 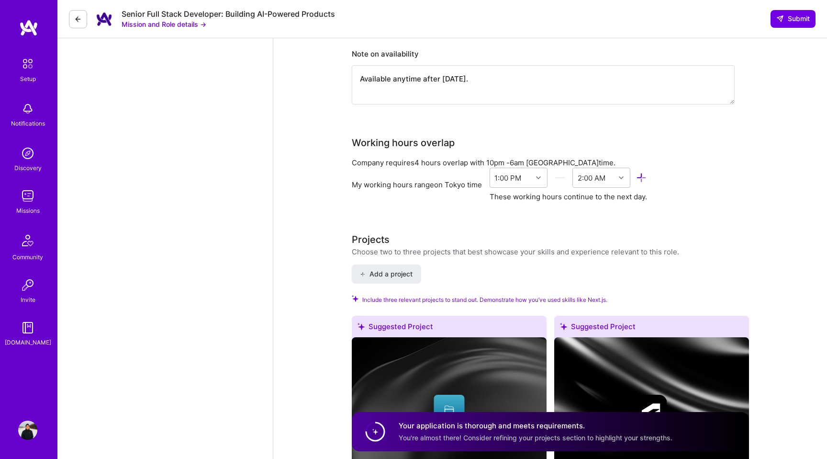 I want to click on img: discovery, so click(x=28, y=153).